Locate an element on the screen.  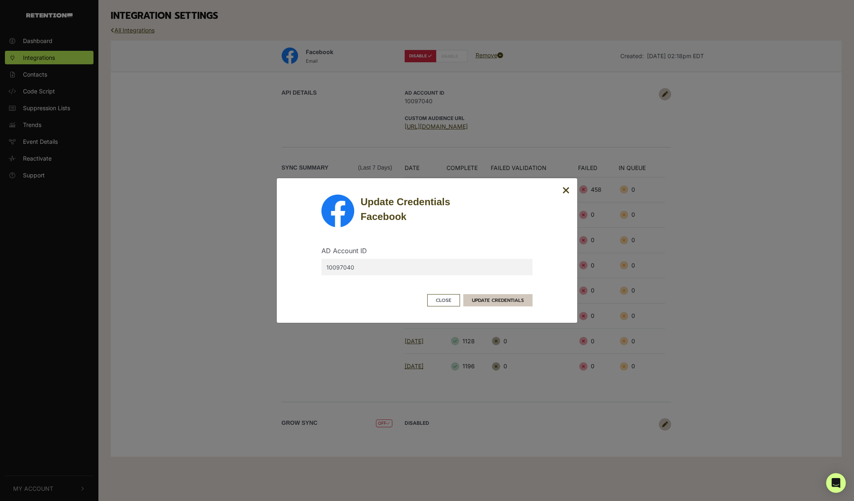
input: [AD Account ID] is located at coordinates (427, 267).